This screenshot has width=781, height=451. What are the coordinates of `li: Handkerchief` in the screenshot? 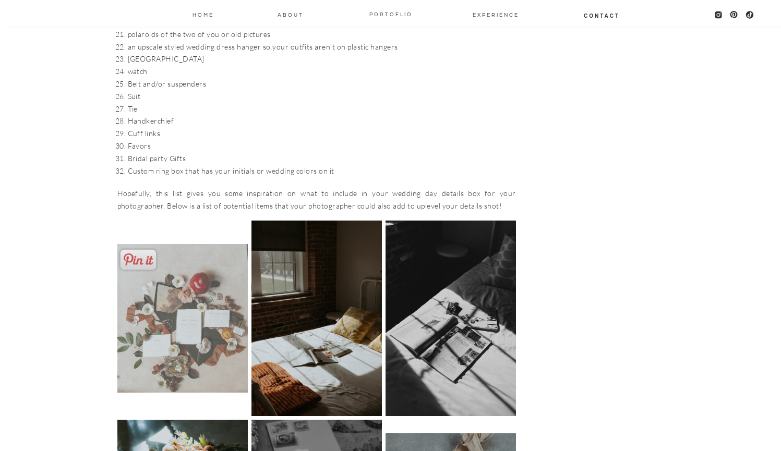 It's located at (322, 121).